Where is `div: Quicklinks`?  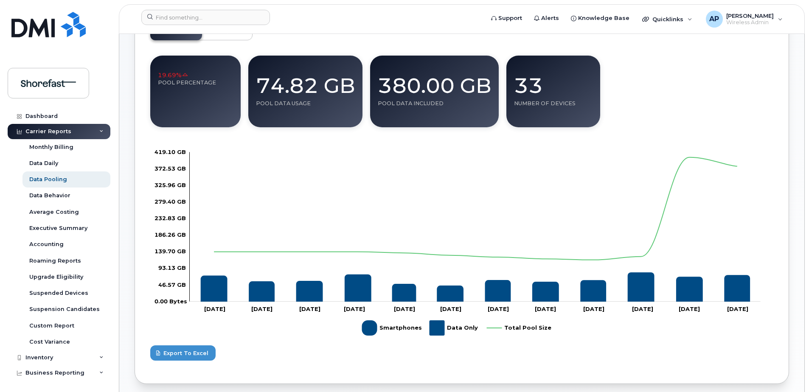
div: Quicklinks is located at coordinates (667, 19).